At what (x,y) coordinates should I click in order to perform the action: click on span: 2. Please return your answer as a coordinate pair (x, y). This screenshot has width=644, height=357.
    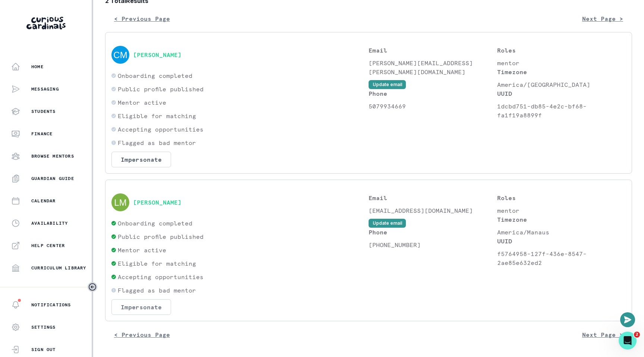
    Looking at the image, I should click on (637, 335).